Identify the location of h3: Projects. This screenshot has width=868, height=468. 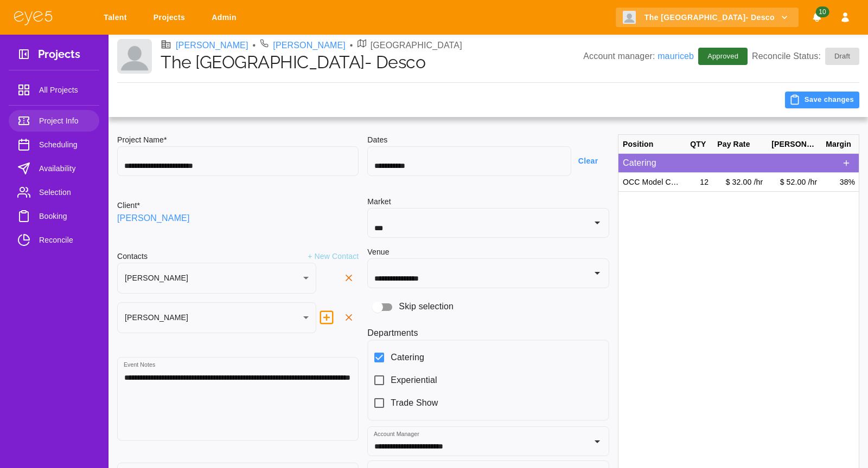
(59, 55).